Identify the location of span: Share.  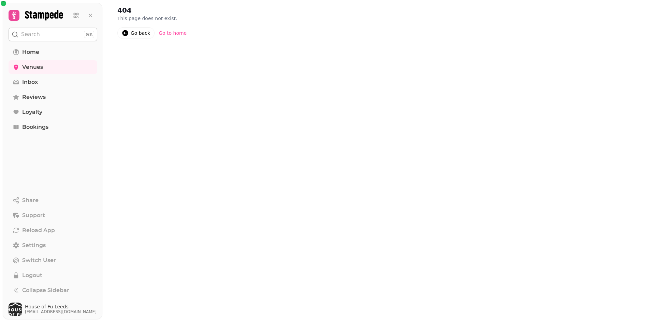
(30, 201).